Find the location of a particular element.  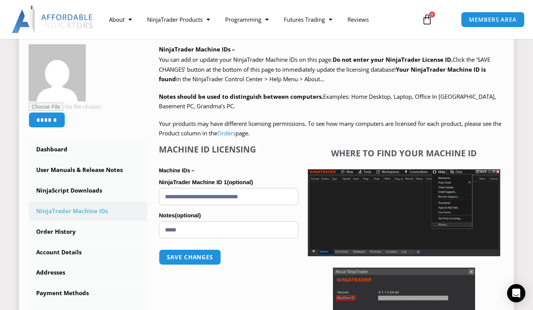

strong: Machine IDs – is located at coordinates (176, 170).